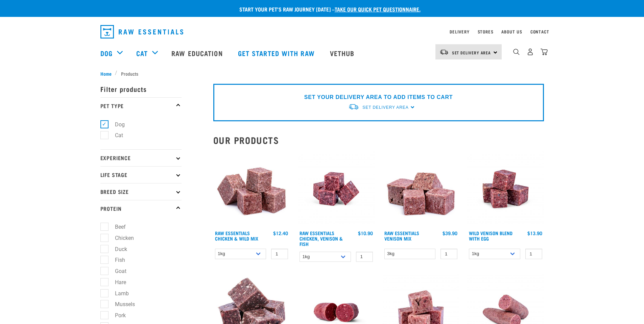  I want to click on a: Dog, so click(106, 53).